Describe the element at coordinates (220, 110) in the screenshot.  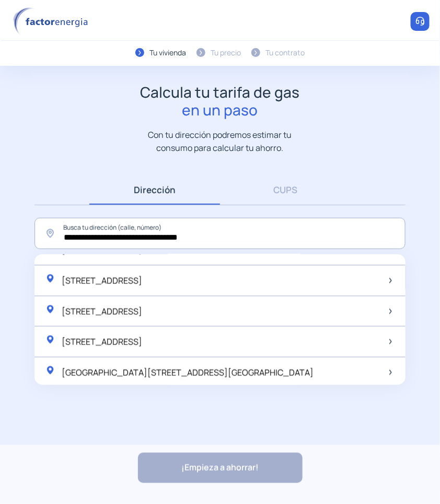
I see `span: en un paso` at that location.